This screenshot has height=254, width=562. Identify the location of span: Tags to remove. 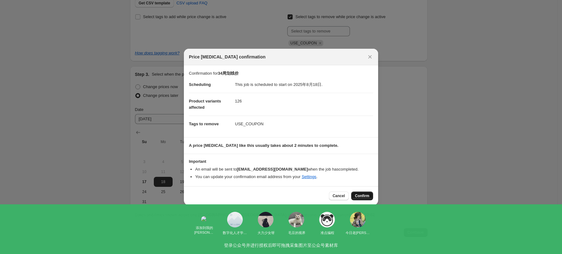
(203, 124).